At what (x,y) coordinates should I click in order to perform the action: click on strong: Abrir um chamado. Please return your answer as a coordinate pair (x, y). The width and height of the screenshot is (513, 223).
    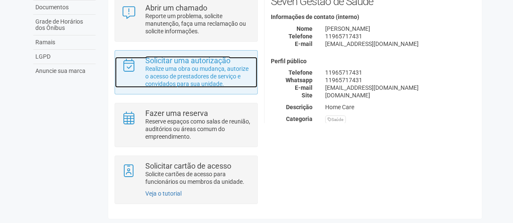
    Looking at the image, I should click on (176, 8).